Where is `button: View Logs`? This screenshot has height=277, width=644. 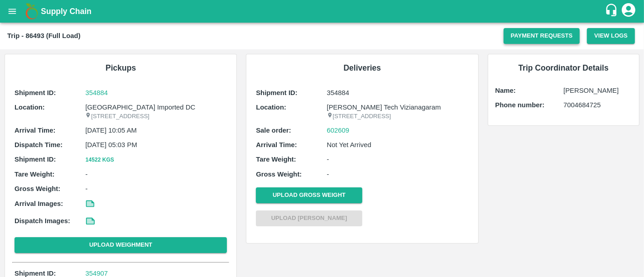
button: View Logs is located at coordinates (611, 36).